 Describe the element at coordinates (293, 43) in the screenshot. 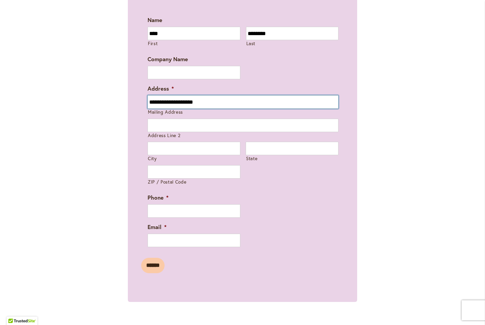

I see `label: Last` at that location.